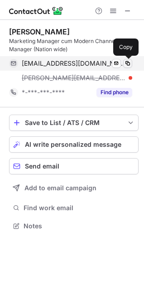  I want to click on span: Send email, so click(42, 166).